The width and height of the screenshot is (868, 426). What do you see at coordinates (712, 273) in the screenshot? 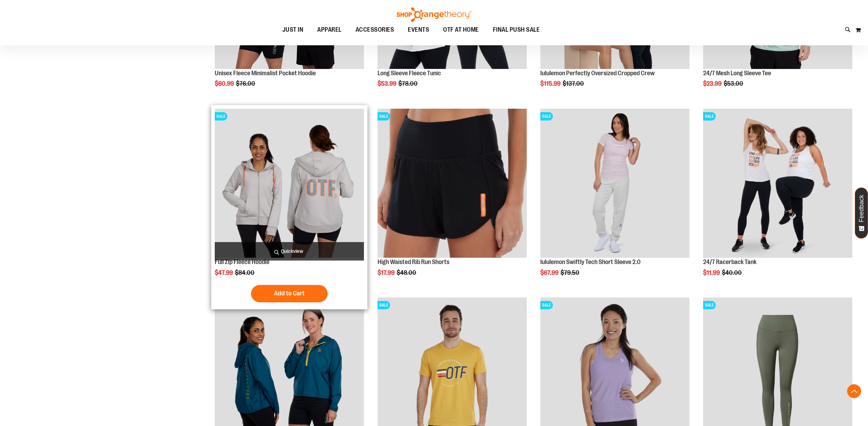
I see `span: $11.99` at bounding box center [712, 273].